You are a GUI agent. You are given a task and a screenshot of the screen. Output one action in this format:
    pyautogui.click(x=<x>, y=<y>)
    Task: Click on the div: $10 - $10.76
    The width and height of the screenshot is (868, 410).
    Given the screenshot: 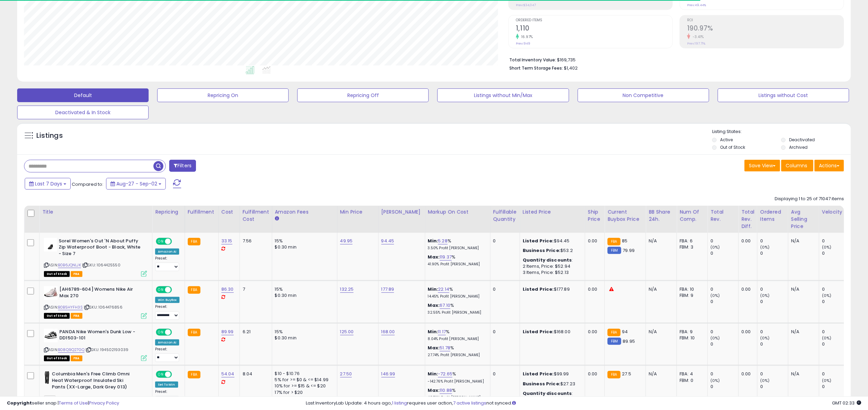 What is the action you would take?
    pyautogui.click(x=304, y=374)
    